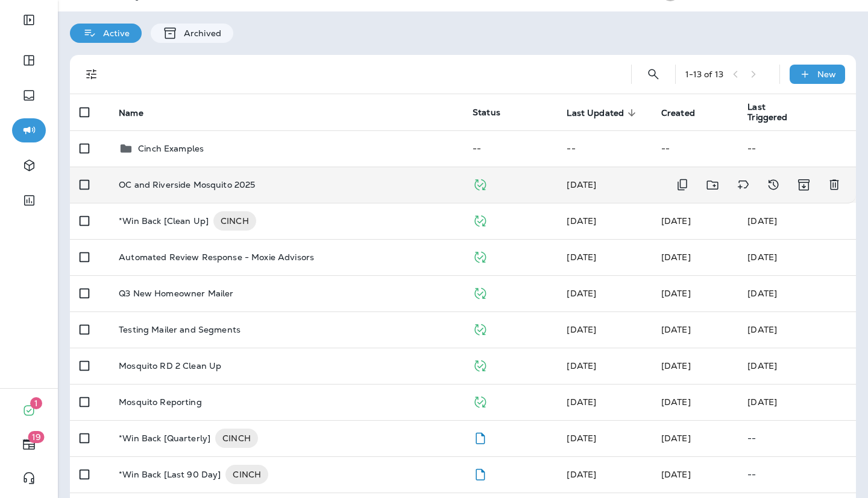  I want to click on button: Delete, so click(835, 185).